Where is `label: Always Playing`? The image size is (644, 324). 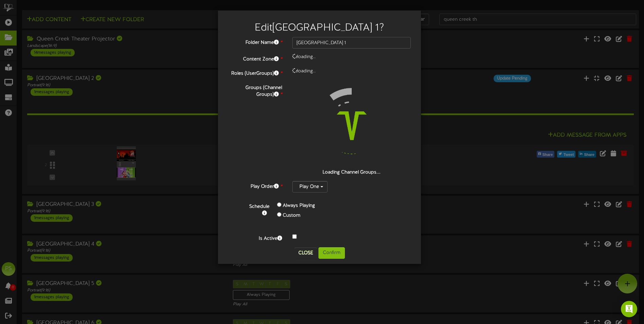 label: Always Playing is located at coordinates (299, 206).